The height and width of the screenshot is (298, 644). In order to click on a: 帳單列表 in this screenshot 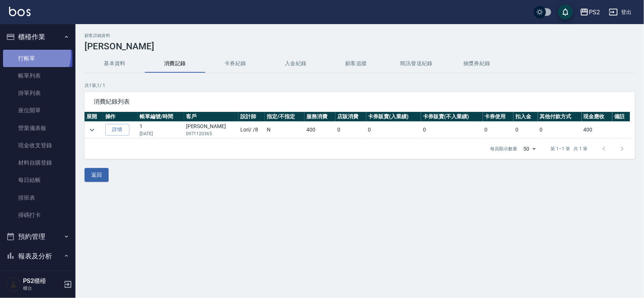, I will do `click(38, 76)`.